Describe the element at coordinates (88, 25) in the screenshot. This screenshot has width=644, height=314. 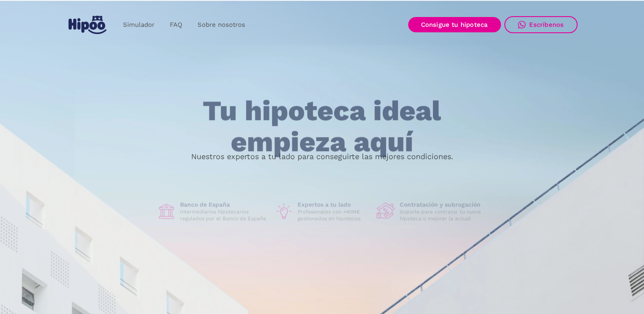
I see `a: home` at that location.